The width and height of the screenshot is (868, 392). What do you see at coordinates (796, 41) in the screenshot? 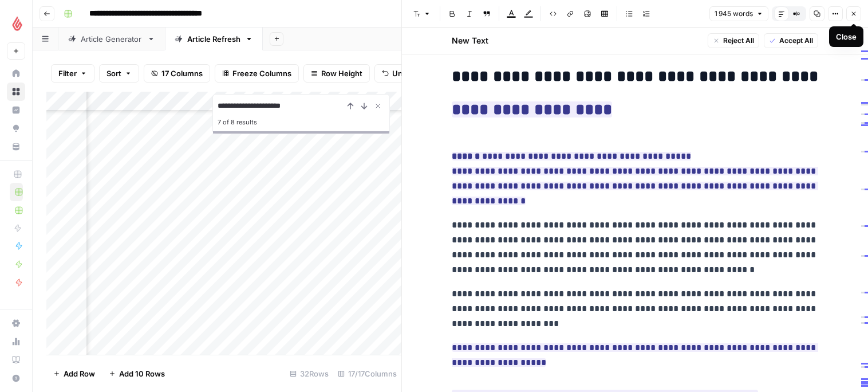
I see `span: Accept All` at bounding box center [796, 41].